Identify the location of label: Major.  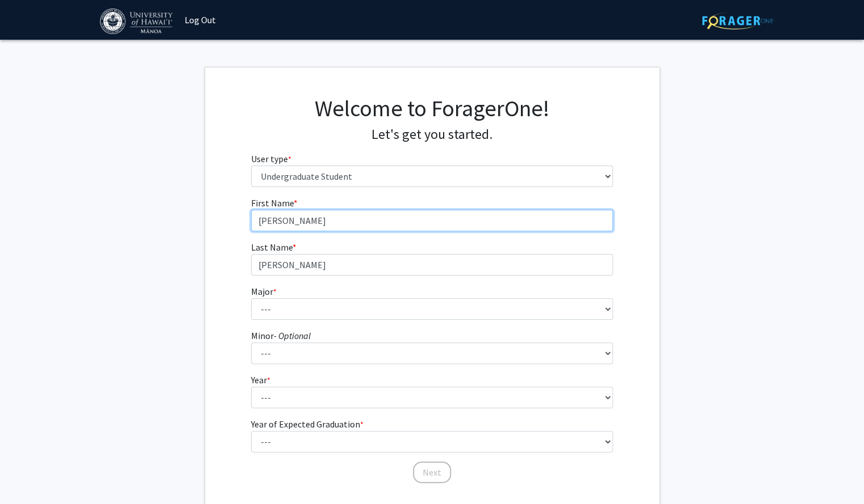
(264, 292).